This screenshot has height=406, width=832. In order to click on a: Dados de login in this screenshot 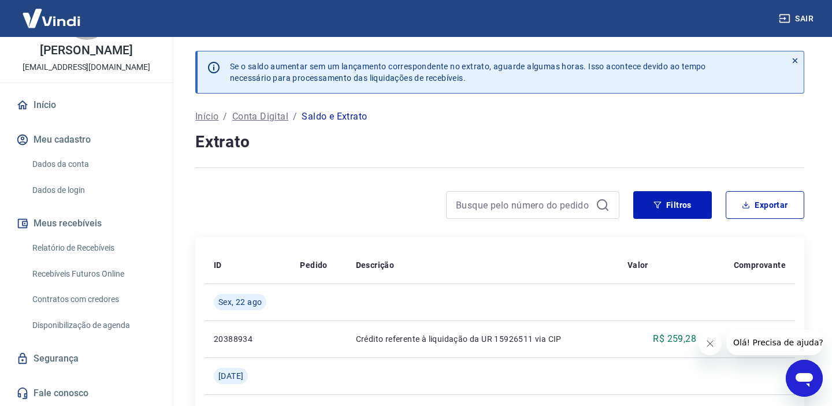, I will do `click(93, 190)`.